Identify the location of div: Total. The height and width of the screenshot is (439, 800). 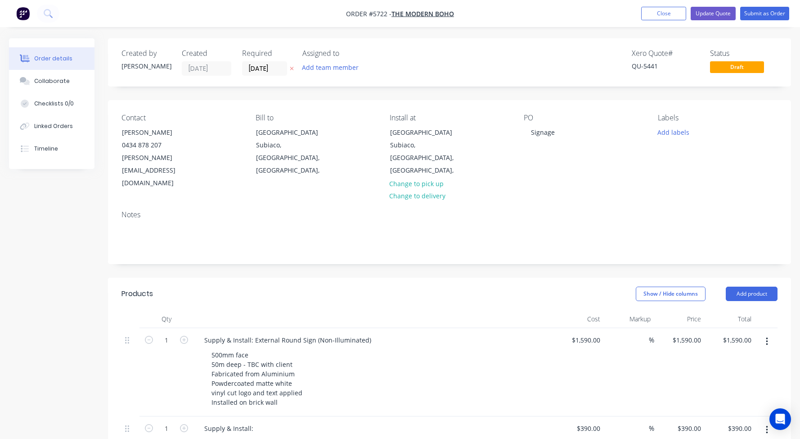
(730, 319).